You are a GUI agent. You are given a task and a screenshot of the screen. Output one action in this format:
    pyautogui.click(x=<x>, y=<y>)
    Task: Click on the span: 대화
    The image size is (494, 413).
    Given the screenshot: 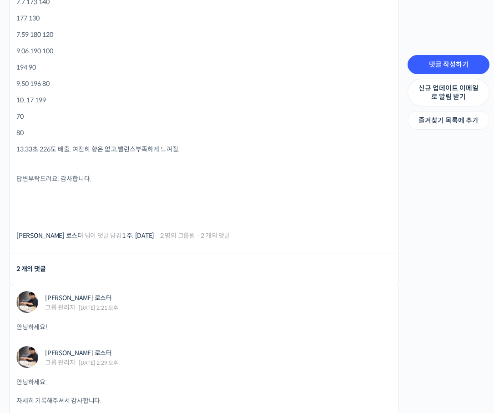 What is the action you would take?
    pyautogui.click(x=89, y=306)
    